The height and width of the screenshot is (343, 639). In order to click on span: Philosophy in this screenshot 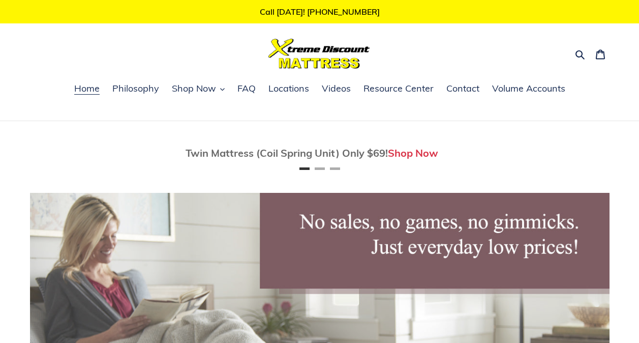, I will do `click(136, 88)`.